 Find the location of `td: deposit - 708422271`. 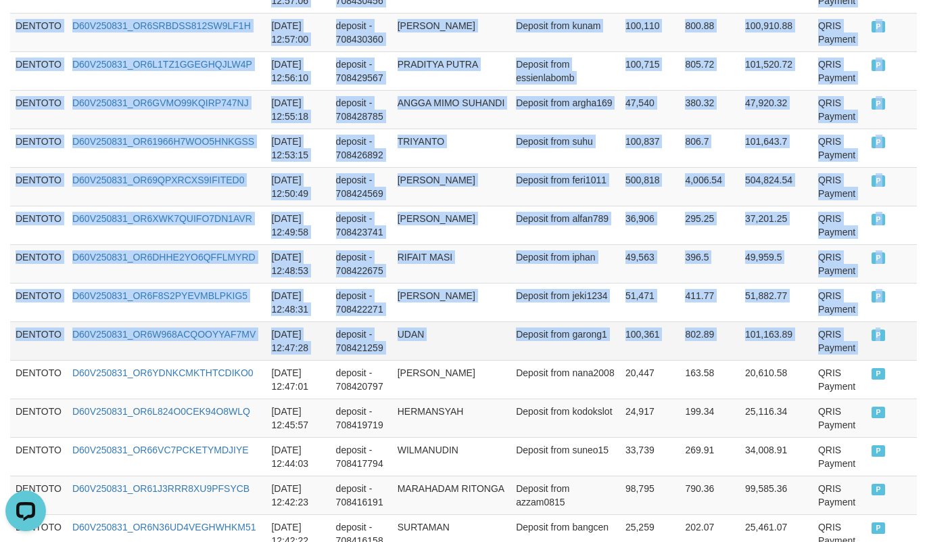

td: deposit - 708422271 is located at coordinates (361, 302).